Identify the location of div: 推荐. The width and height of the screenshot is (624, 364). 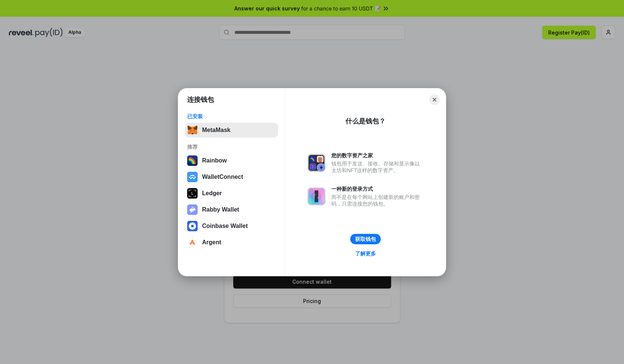
(231, 147).